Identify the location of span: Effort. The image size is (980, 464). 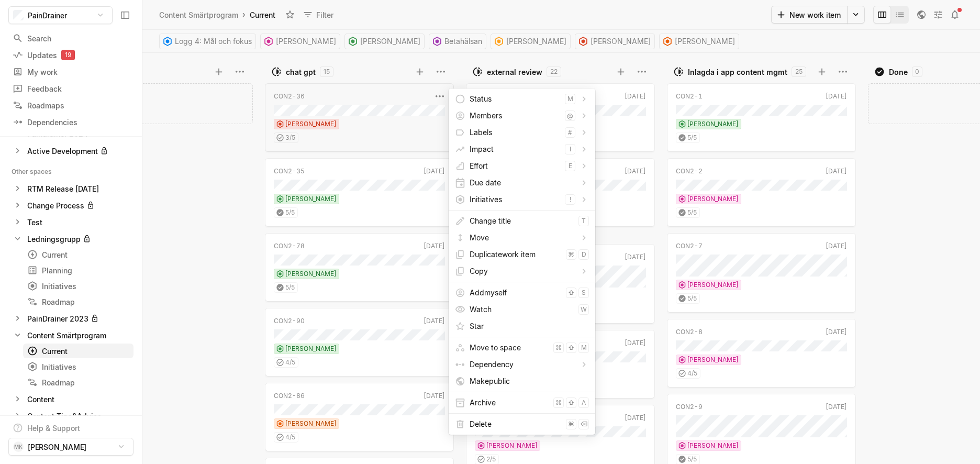
(515, 166).